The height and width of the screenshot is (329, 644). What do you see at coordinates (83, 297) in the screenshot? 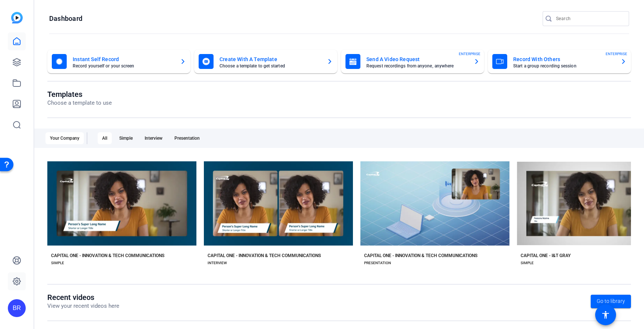
I see `h1: Recent videos` at bounding box center [83, 297].